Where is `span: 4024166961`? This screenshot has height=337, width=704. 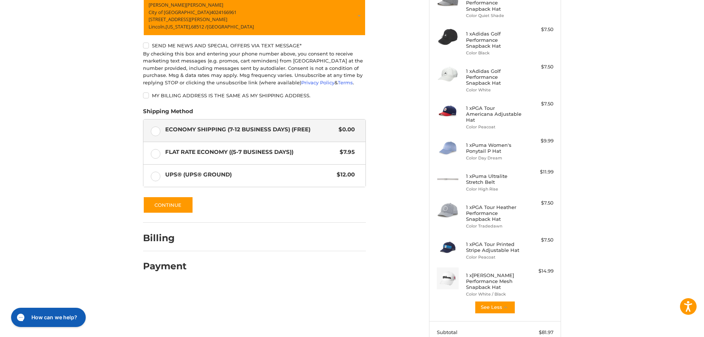
span: 4024166961 is located at coordinates (224, 12).